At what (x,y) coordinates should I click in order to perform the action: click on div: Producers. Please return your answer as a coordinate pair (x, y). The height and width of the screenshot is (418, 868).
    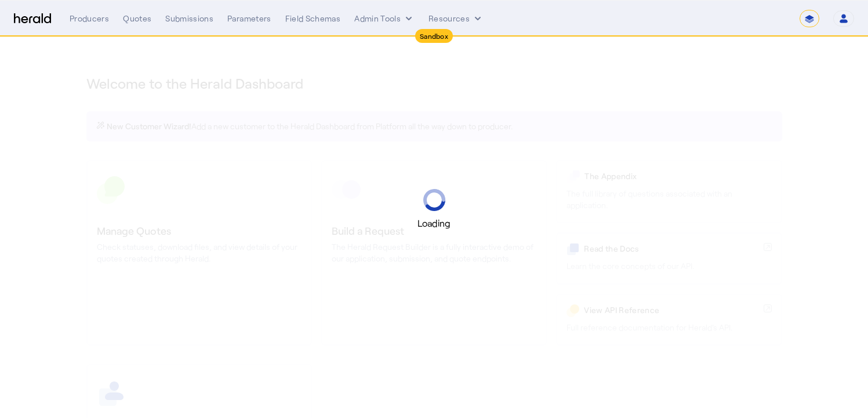
    Looking at the image, I should click on (89, 18).